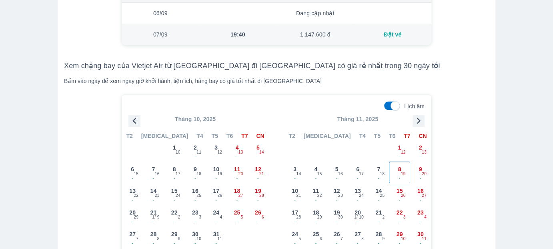 Image resolution: width=553 pixels, height=249 pixels. Describe the element at coordinates (337, 237) in the screenshot. I see `button: 26-7` at that location.